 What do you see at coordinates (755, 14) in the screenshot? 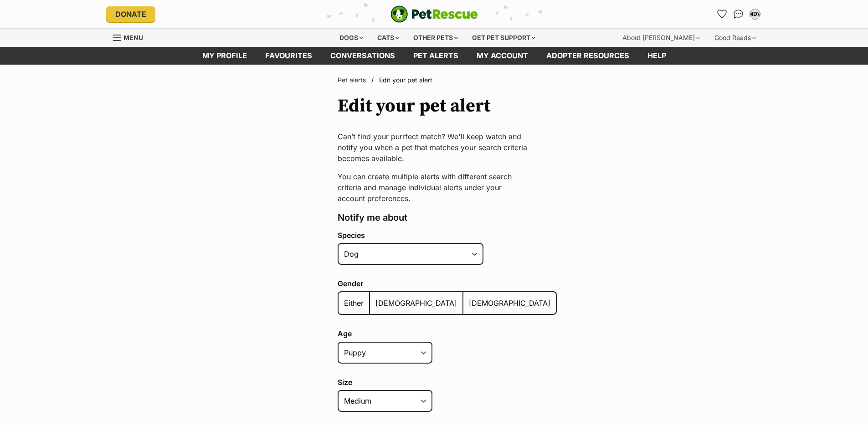
I see `div: MDV` at bounding box center [755, 14].